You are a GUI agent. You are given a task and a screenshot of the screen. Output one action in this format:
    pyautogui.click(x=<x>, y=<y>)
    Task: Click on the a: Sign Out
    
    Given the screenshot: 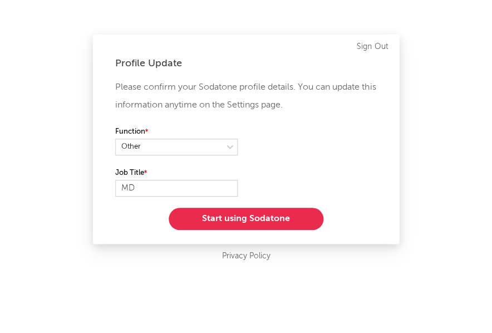 What is the action you would take?
    pyautogui.click(x=373, y=47)
    